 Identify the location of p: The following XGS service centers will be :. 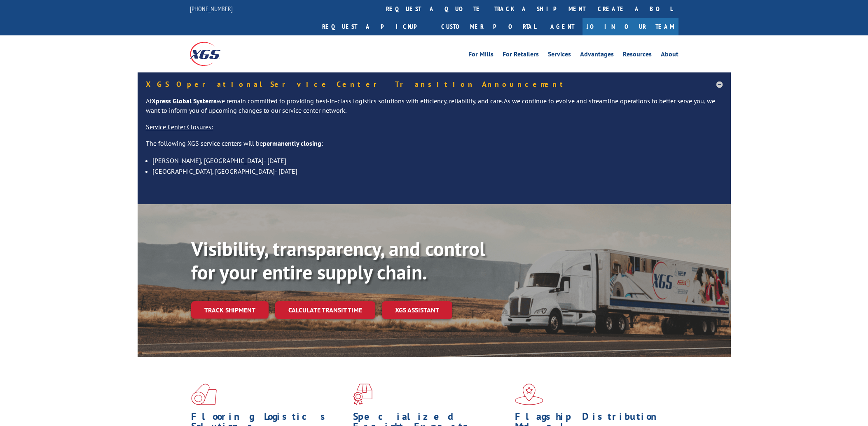
(434, 147).